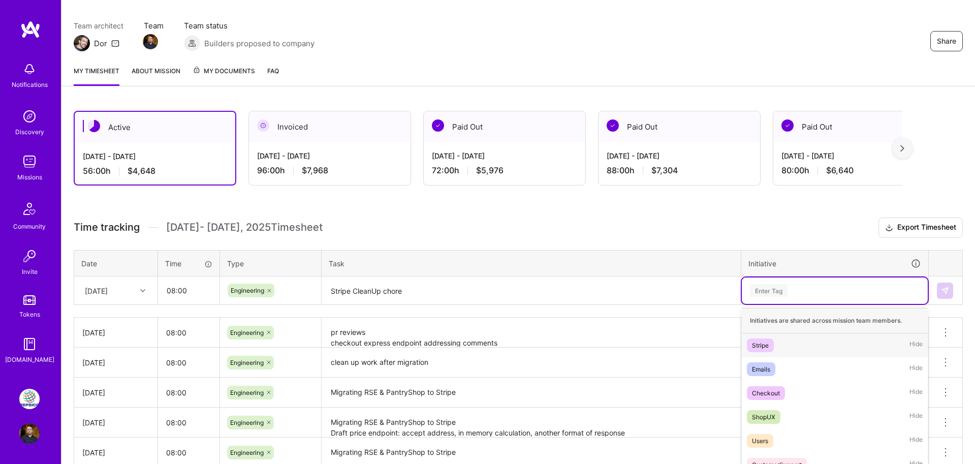 Image resolution: width=975 pixels, height=464 pixels. Describe the element at coordinates (947, 41) in the screenshot. I see `span: Share` at that location.